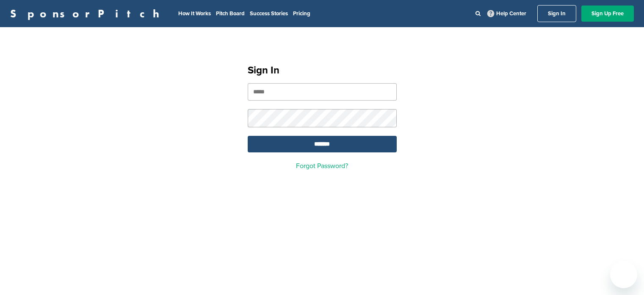 The width and height of the screenshot is (644, 295). What do you see at coordinates (269, 14) in the screenshot?
I see `a: Success Stories` at bounding box center [269, 14].